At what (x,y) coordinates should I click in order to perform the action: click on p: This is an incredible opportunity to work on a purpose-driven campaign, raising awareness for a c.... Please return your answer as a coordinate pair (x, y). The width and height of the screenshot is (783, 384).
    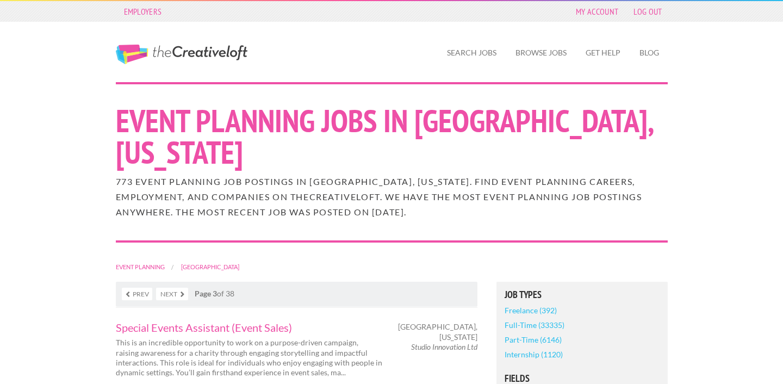
    Looking at the image, I should click on (249, 357).